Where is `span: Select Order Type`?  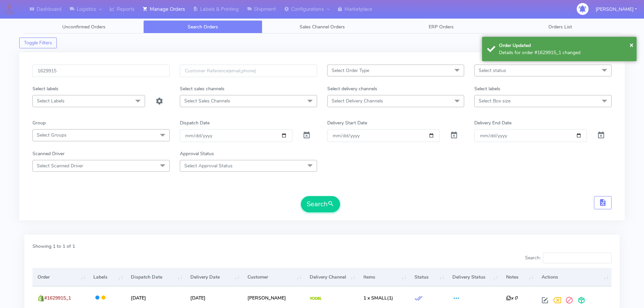 span: Select Order Type is located at coordinates (350, 71).